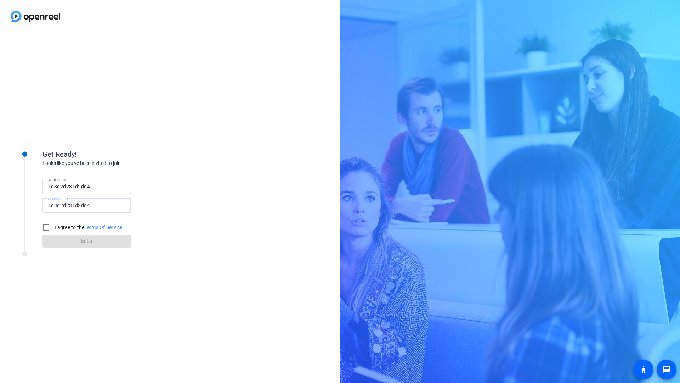  Describe the element at coordinates (88, 227) in the screenshot. I see `label: I agree to the` at that location.